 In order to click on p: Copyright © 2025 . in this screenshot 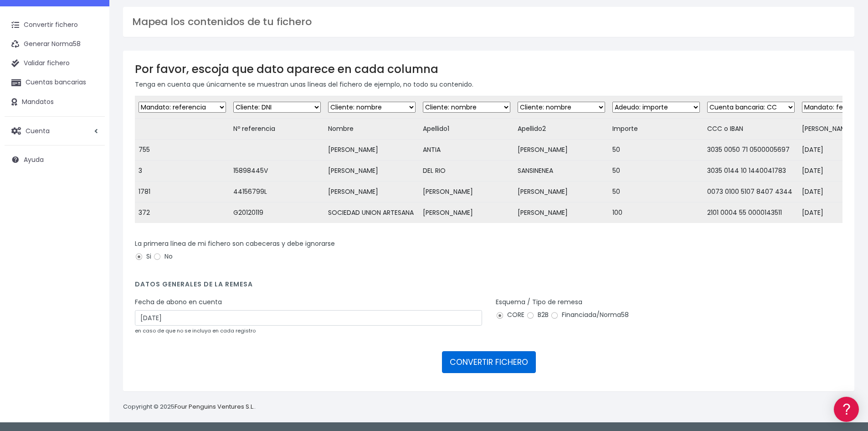, I will do `click(189, 407)`.